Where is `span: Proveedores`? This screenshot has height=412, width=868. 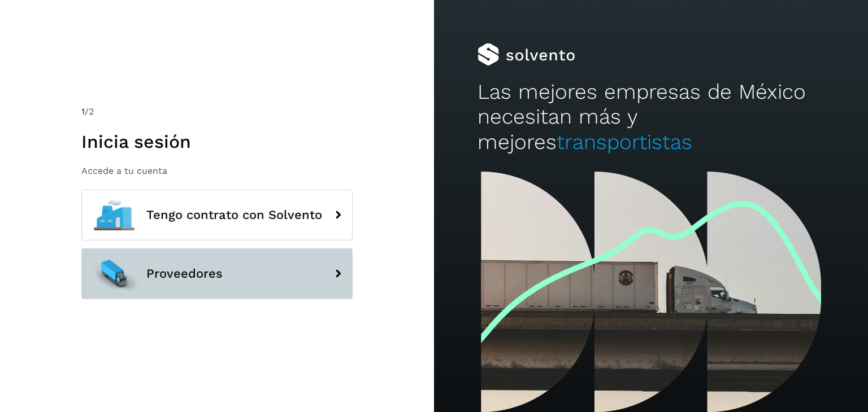
span: Proveedores is located at coordinates (184, 274).